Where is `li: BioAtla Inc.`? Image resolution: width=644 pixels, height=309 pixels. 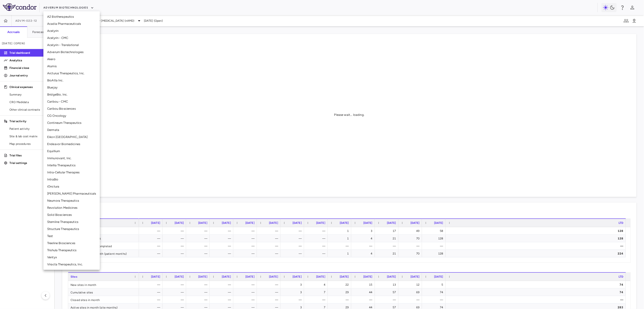
li: BioAtla Inc. is located at coordinates (72, 80).